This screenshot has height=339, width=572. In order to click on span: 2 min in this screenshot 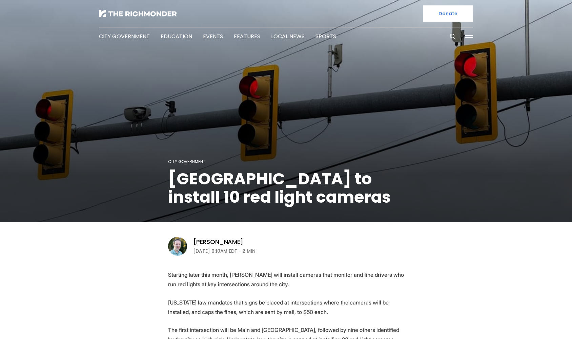, I will do `click(249, 251)`.